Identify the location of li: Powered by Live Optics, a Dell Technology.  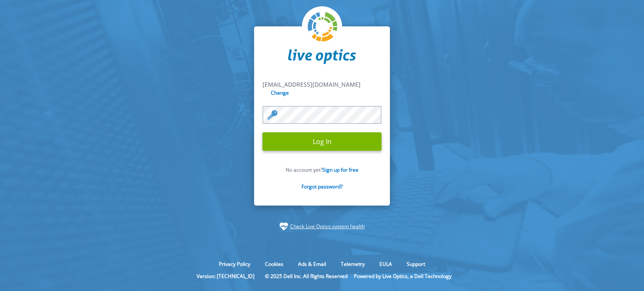
(402, 276).